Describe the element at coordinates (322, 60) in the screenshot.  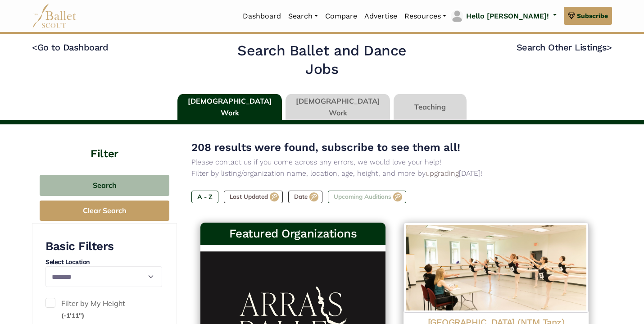
I see `h2: Search Ballet and Dance Jobs` at that location.